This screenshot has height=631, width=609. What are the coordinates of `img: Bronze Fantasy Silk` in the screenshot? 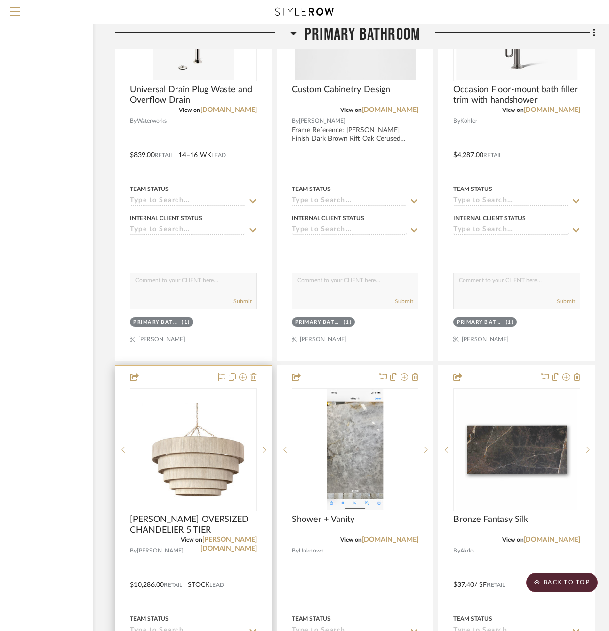 It's located at (516, 450).